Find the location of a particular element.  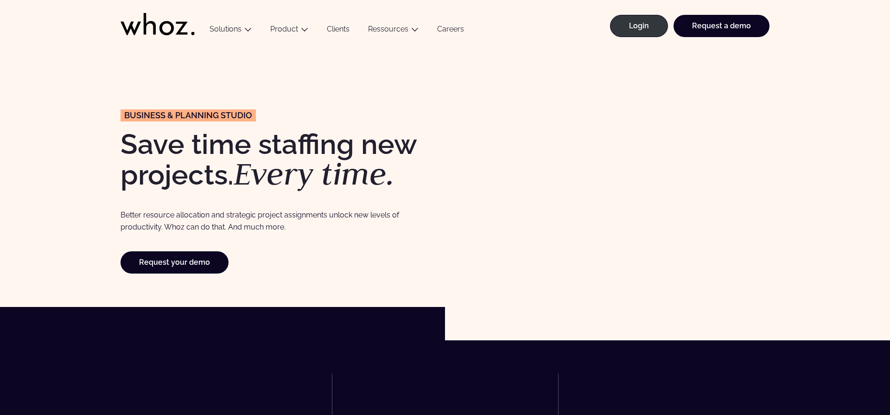

strong: S is located at coordinates (129, 144).